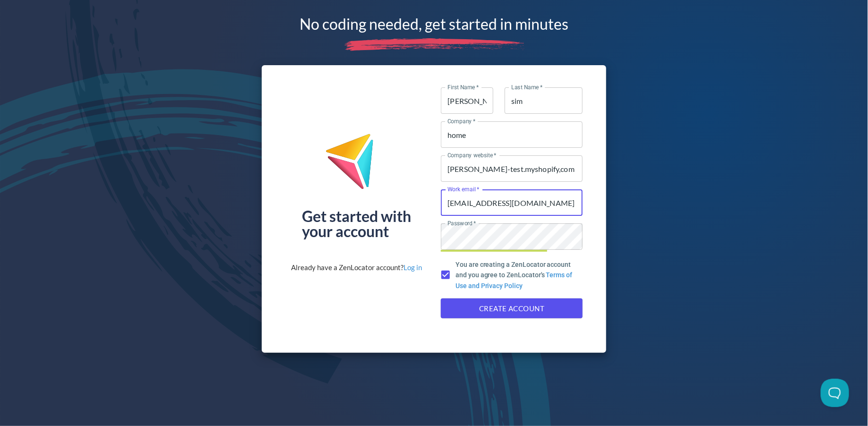  Describe the element at coordinates (512, 202) in the screenshot. I see `input: name@company.com` at that location.